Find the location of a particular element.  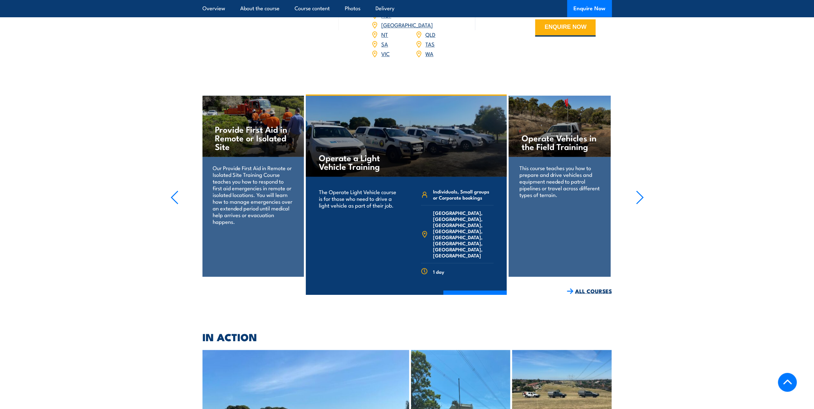

h4: Provide First Aid in Remote or Isolated Site is located at coordinates (253, 138).